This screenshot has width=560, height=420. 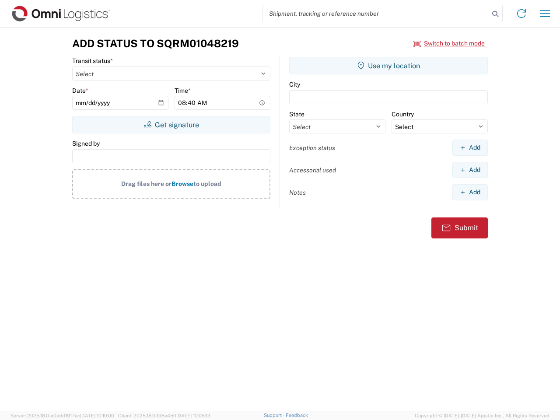 I want to click on label: Country, so click(x=403, y=114).